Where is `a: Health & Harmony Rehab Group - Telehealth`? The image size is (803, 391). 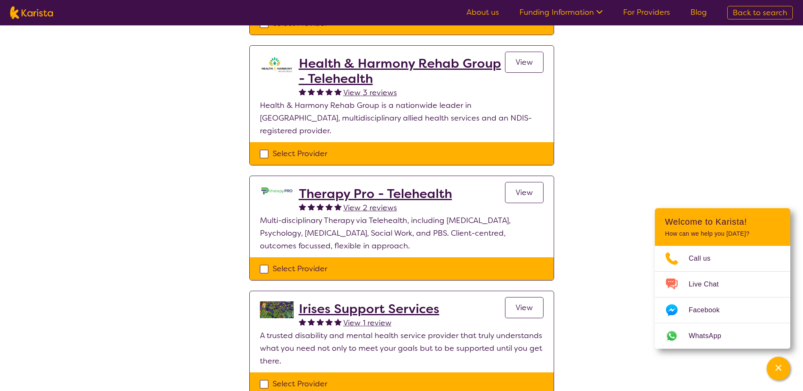
a: Health & Harmony Rehab Group - Telehealth is located at coordinates (402, 71).